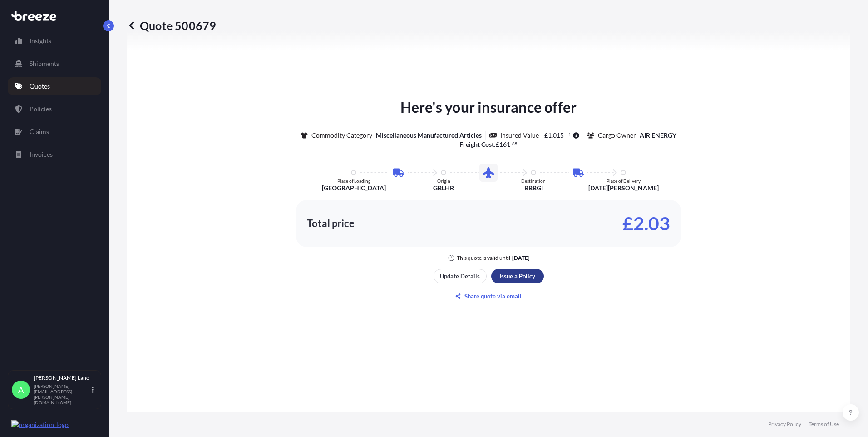  What do you see at coordinates (443, 181) in the screenshot?
I see `p: Origin` at bounding box center [443, 181].